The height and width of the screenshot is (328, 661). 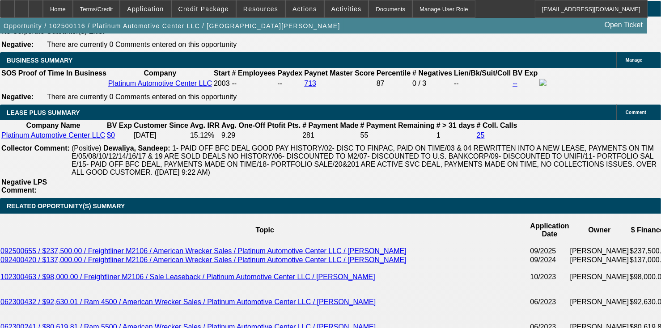 I want to click on span: Manage, so click(x=634, y=60).